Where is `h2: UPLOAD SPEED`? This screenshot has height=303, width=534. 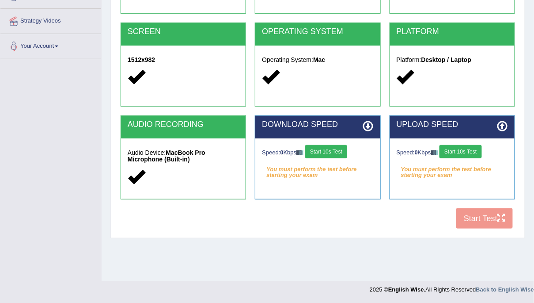
h2: UPLOAD SPEED is located at coordinates (453, 125).